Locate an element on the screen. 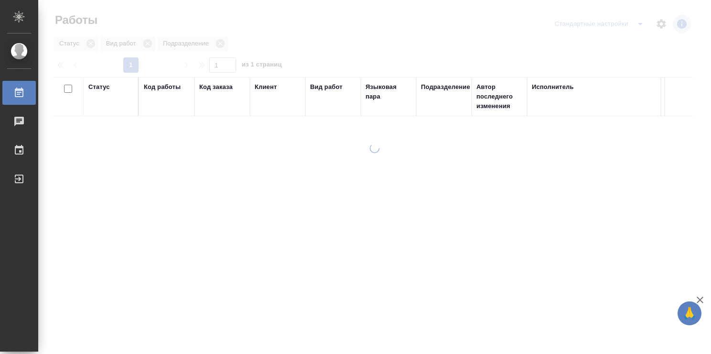 Image resolution: width=711 pixels, height=354 pixels. div: Подразделение is located at coordinates (445, 87).